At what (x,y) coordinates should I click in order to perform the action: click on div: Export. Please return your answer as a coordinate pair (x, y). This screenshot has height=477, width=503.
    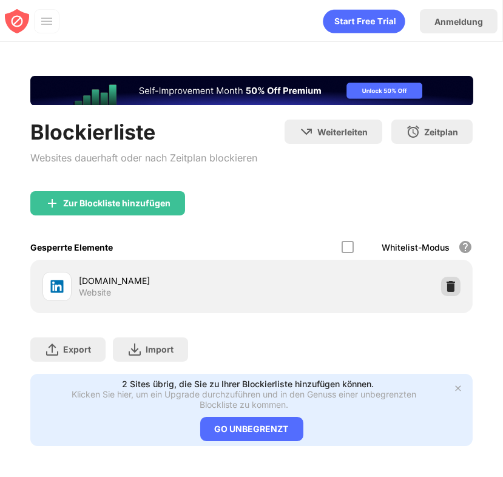
    Looking at the image, I should click on (77, 349).